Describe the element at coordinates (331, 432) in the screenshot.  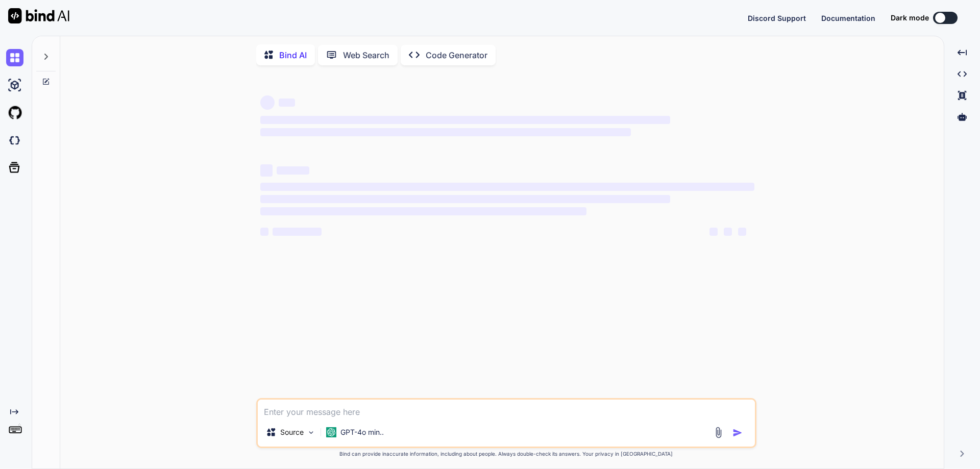
I see `img: GPT-4o mini` at that location.